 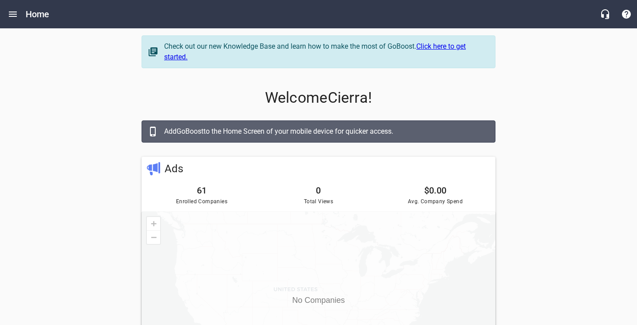 What do you see at coordinates (13, 14) in the screenshot?
I see `button: Open drawer` at bounding box center [13, 14].